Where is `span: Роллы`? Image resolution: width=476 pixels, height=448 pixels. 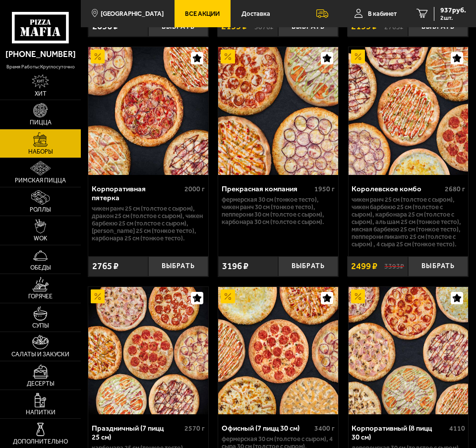 span: Роллы is located at coordinates (40, 210).